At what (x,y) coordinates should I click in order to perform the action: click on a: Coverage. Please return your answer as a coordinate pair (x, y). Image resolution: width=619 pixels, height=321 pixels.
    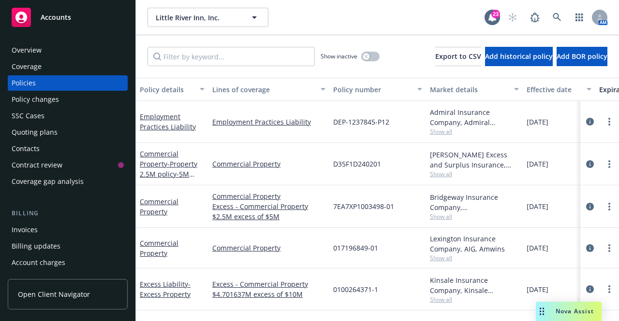
    Looking at the image, I should click on (68, 67).